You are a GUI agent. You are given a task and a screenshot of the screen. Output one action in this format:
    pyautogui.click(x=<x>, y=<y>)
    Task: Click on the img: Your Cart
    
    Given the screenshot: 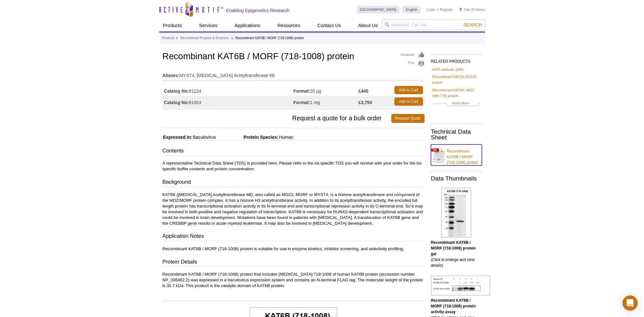 What is the action you would take?
    pyautogui.click(x=460, y=9)
    